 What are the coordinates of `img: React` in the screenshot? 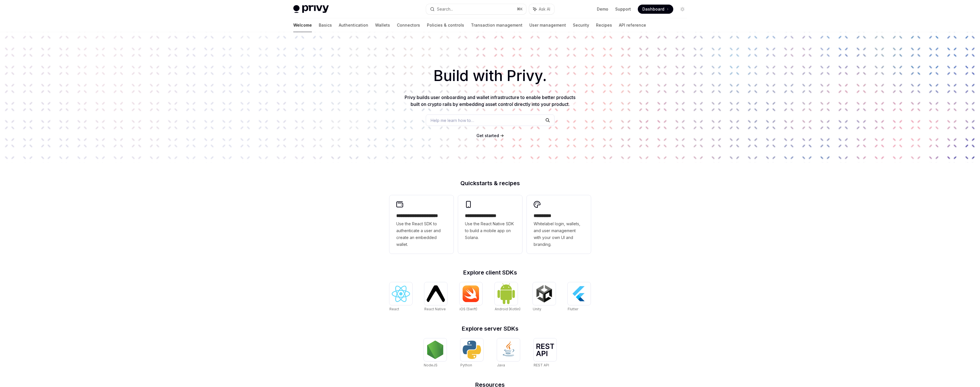 It's located at (401, 294).